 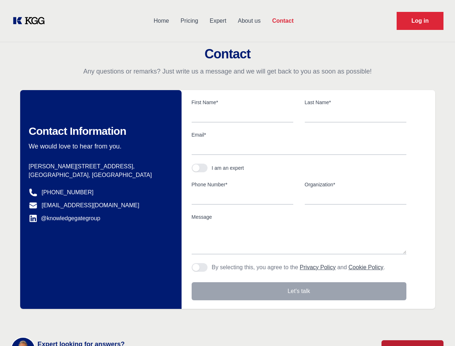 I want to click on h2: Contact, so click(x=228, y=54).